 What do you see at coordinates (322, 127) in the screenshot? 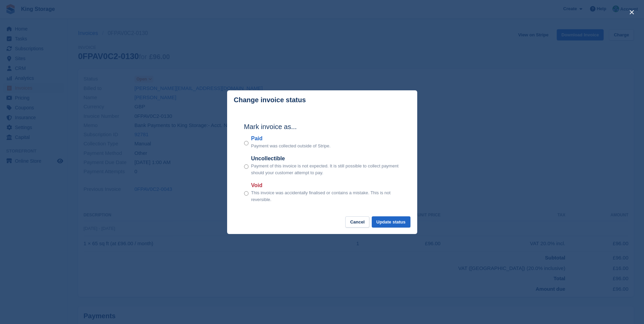
I see `h2: Mark invoice as...` at bounding box center [322, 127].